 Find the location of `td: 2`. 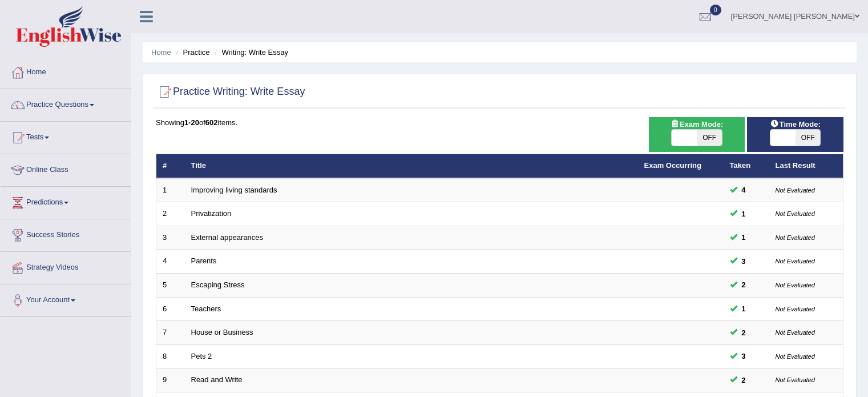

td: 2 is located at coordinates (171, 214).